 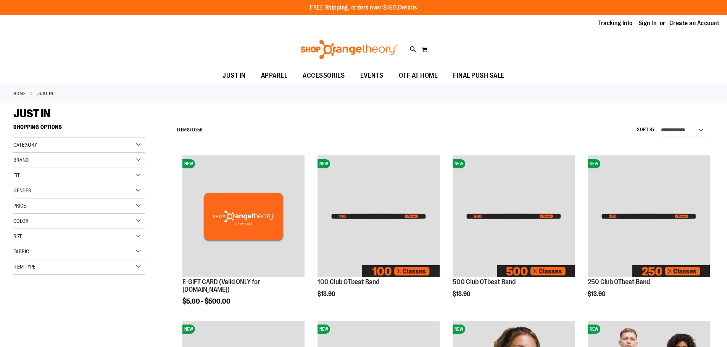 What do you see at coordinates (647, 23) in the screenshot?
I see `a: Sign In` at bounding box center [647, 23].